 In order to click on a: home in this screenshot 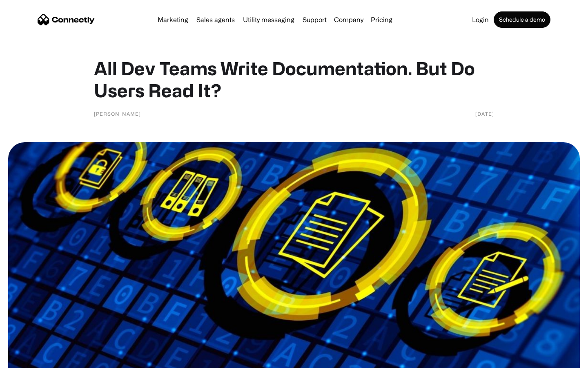, I will do `click(66, 20)`.